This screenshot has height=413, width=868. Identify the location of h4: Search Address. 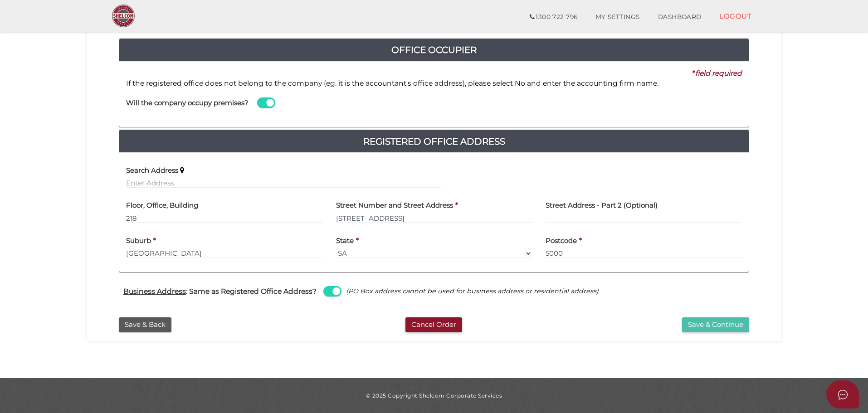
(152, 170).